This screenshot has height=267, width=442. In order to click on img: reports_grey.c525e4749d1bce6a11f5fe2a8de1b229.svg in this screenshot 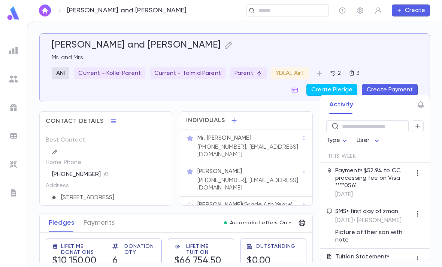, I will do `click(13, 51)`.